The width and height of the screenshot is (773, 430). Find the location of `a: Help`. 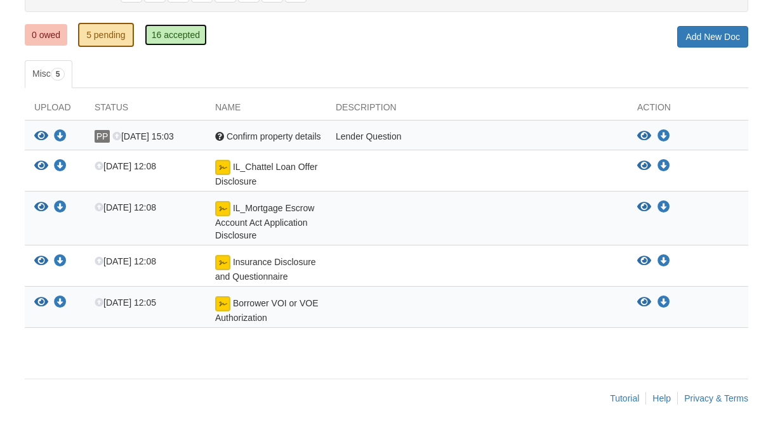

a: Help is located at coordinates (661, 398).